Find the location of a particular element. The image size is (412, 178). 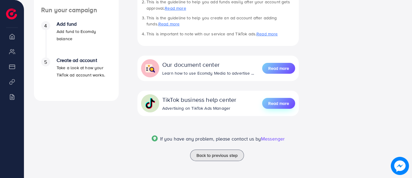

img: Popup guide is located at coordinates (155, 139).